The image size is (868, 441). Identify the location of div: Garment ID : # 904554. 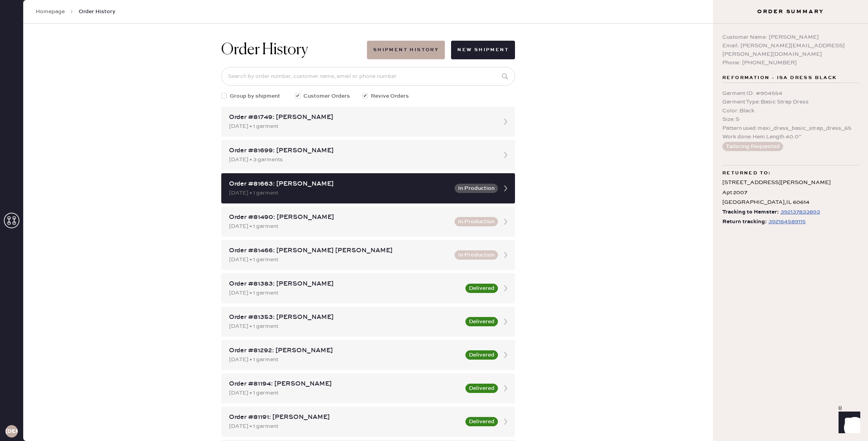
(790, 94).